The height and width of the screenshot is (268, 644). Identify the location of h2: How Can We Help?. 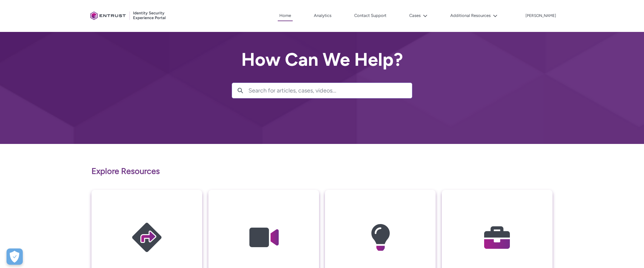
(322, 60).